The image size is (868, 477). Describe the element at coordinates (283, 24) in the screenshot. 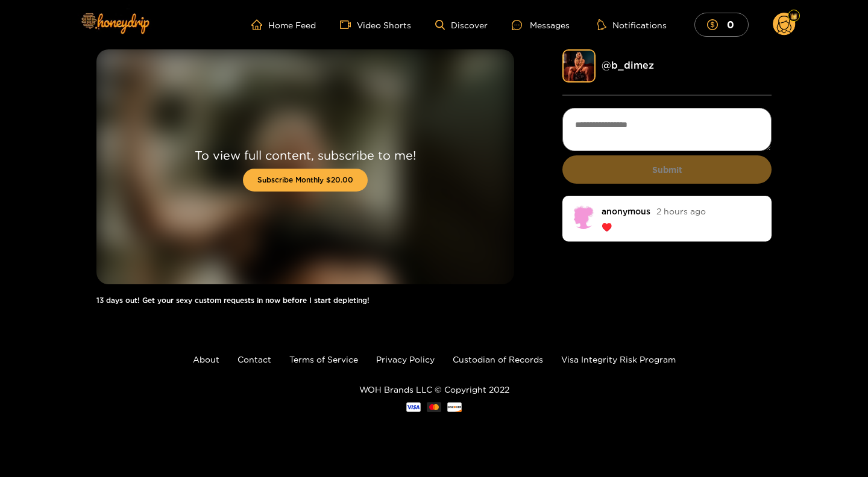

I see `a: Home Feed` at that location.